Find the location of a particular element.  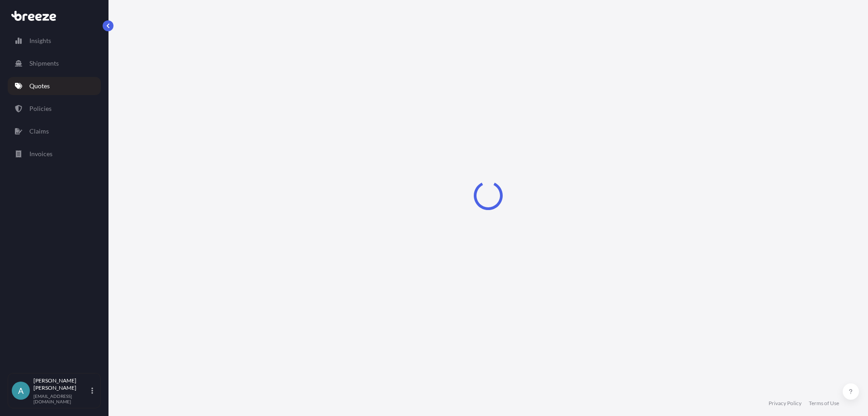

a: Insights is located at coordinates (54, 41).